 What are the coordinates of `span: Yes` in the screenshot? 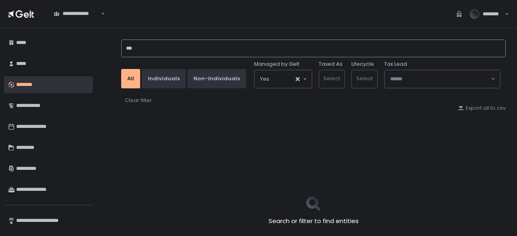 It's located at (265, 79).